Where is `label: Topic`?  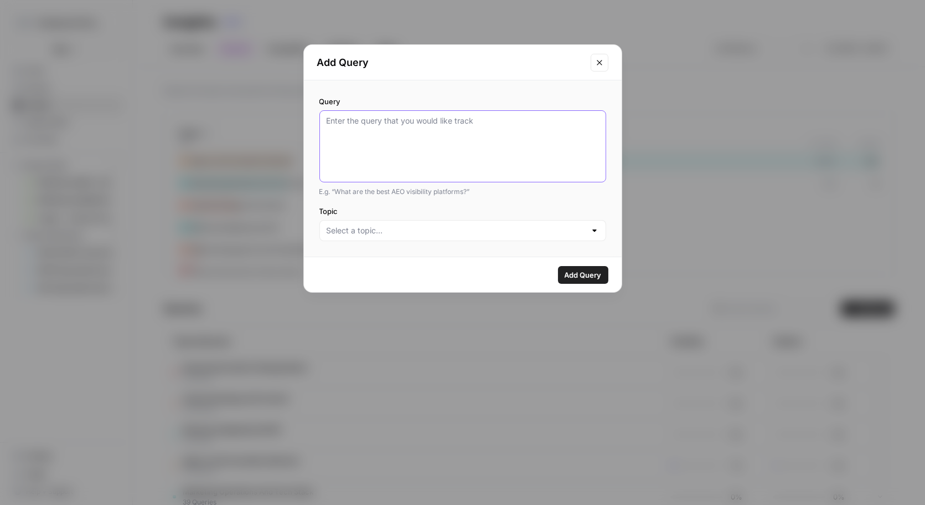
label: Topic is located at coordinates (463, 211).